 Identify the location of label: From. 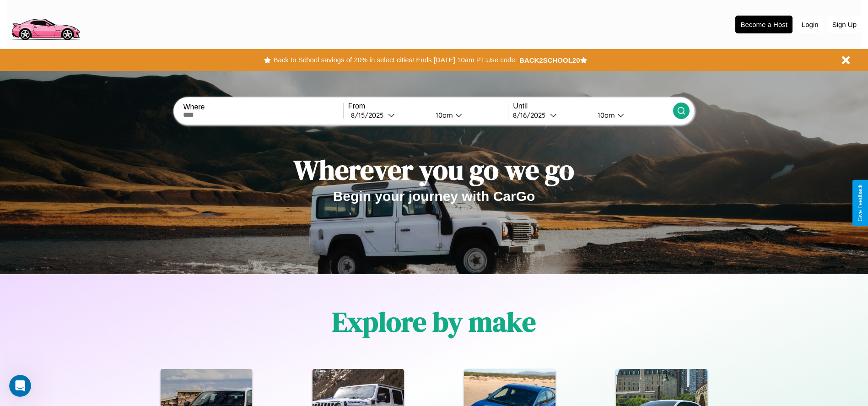
(428, 106).